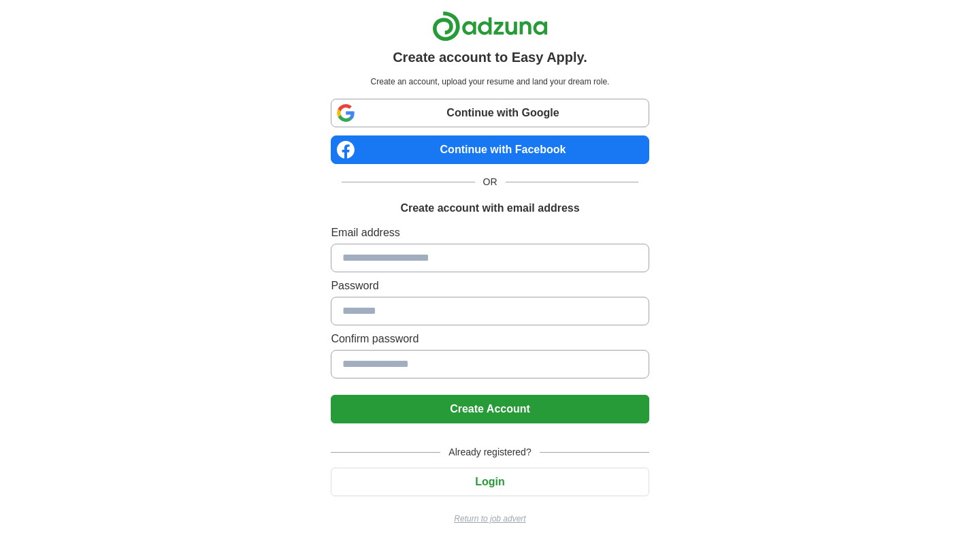 The image size is (980, 533). I want to click on p: Create an account, upload your resume and land your dream role., so click(489, 82).